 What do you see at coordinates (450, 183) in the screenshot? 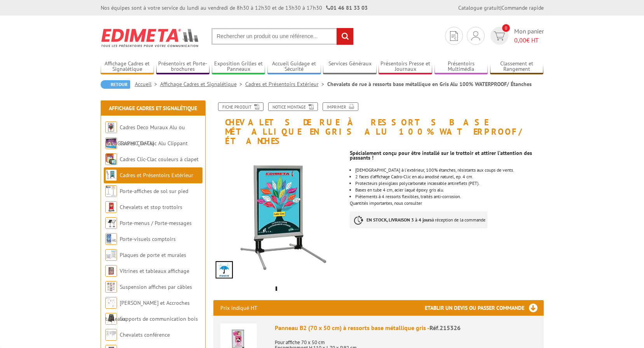
I see `li: Protecteurs plexiglass polycarbonate incassable antireflets (PET).` at bounding box center [450, 183].